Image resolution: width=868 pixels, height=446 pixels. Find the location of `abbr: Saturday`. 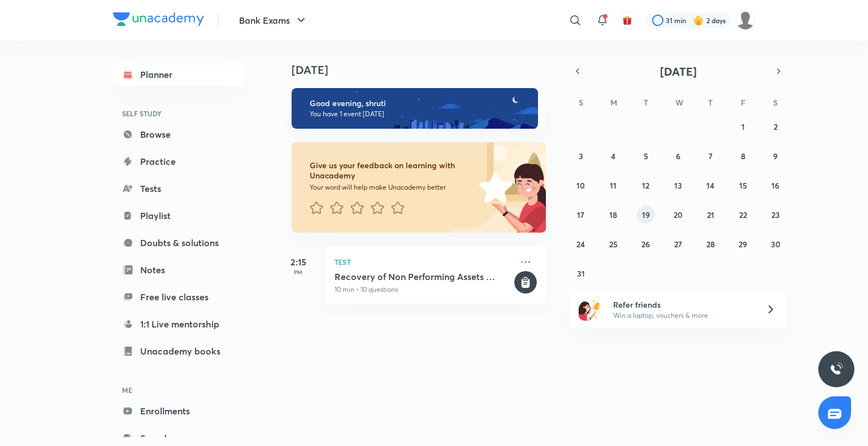

abbr: Saturday is located at coordinates (775, 102).